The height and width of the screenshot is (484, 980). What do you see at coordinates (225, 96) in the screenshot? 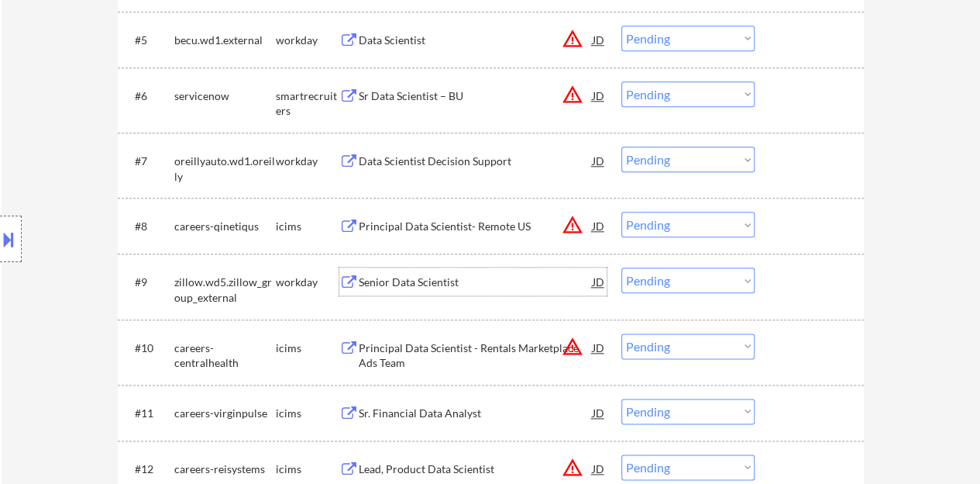
I see `div: servicenow` at bounding box center [225, 96].